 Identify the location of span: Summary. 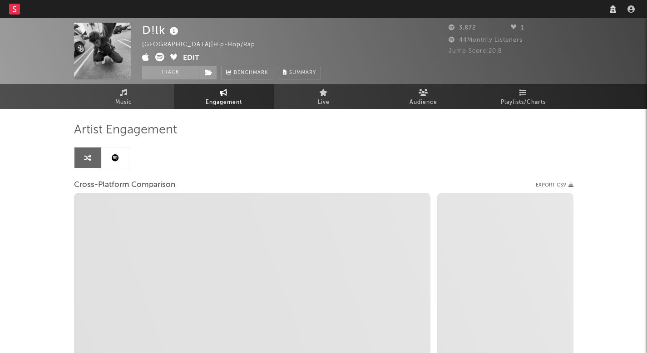
(303, 73).